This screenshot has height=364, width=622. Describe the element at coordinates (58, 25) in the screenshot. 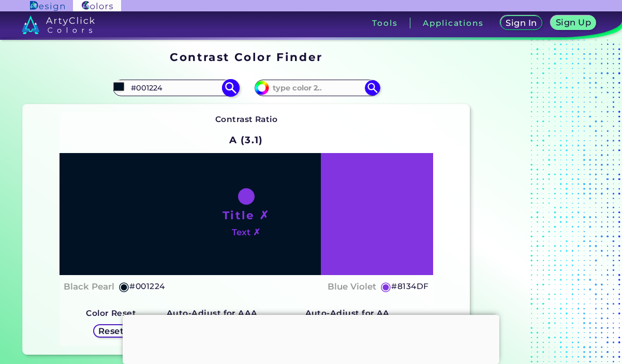

I see `img: logo_artyclick_colors_white.svg` at that location.